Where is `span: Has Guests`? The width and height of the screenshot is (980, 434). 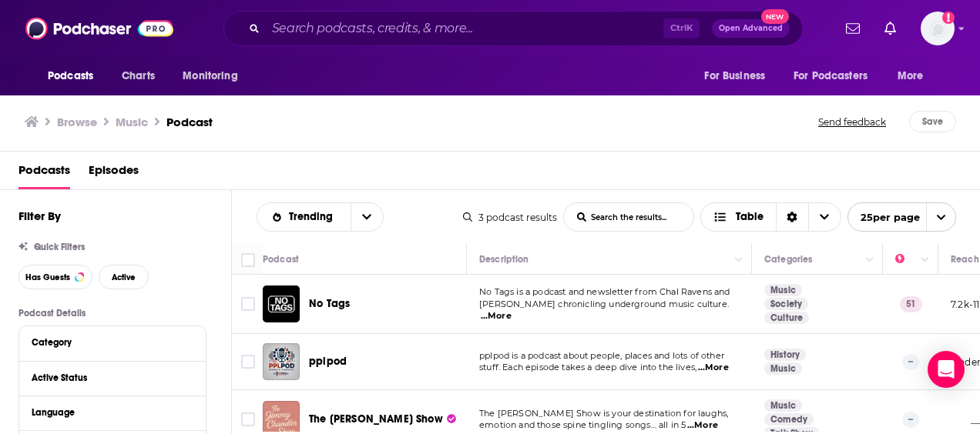 span: Has Guests is located at coordinates (48, 277).